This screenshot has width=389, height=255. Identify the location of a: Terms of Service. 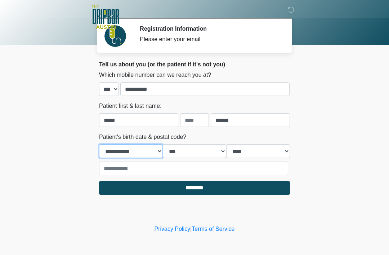
(213, 228).